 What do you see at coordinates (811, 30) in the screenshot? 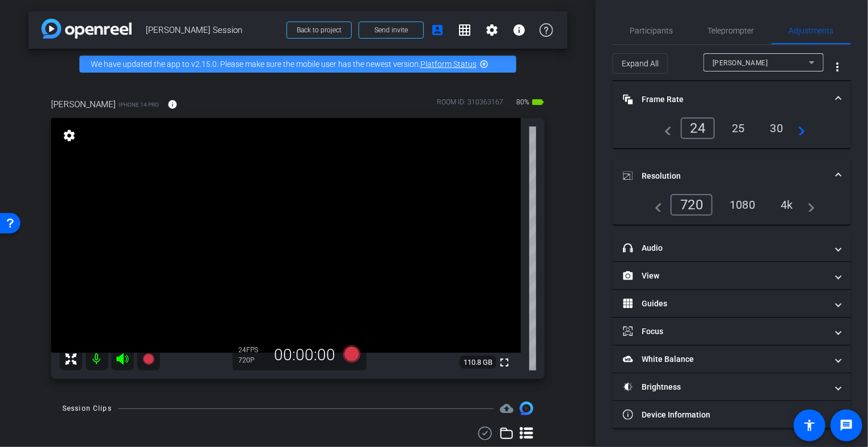
I see `span: Adjustments` at bounding box center [811, 30].